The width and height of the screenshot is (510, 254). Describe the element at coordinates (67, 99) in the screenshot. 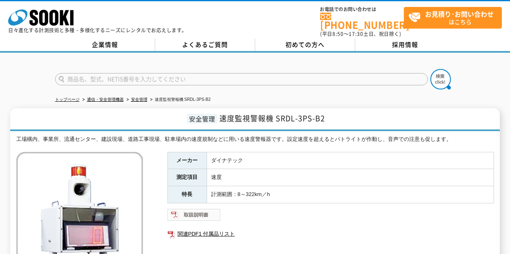

I see `a: トップページ` at that location.